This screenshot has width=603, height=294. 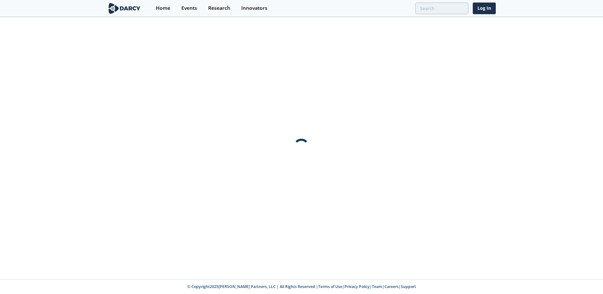 What do you see at coordinates (377, 286) in the screenshot?
I see `a: Team` at bounding box center [377, 286].